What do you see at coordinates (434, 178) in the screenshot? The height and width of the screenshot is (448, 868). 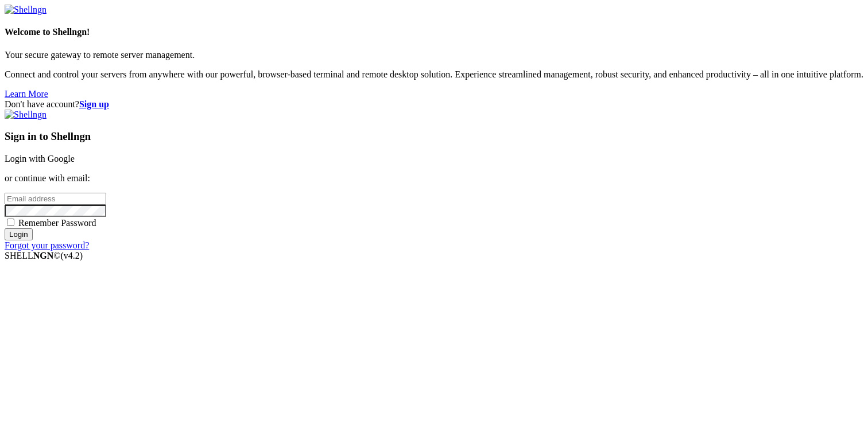 I see `p: or continue with email:` at bounding box center [434, 178].